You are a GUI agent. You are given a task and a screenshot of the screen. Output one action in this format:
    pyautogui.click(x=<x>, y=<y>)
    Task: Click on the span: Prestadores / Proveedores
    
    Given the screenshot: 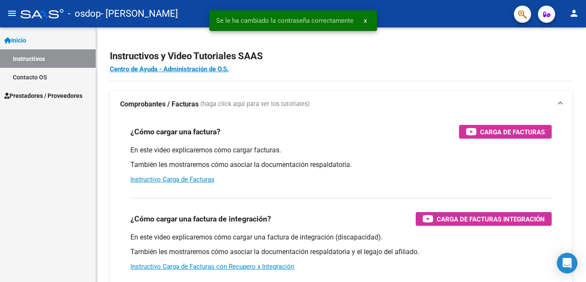 What is the action you would take?
    pyautogui.click(x=43, y=96)
    